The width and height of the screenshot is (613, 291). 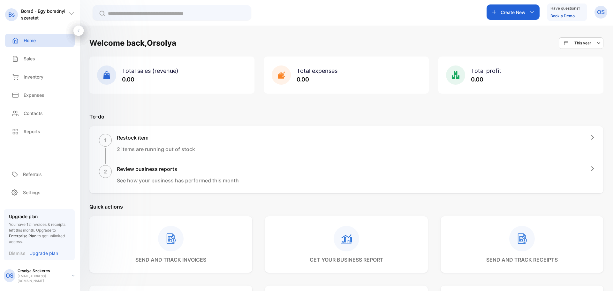 I want to click on p: Dismiss, so click(x=17, y=253).